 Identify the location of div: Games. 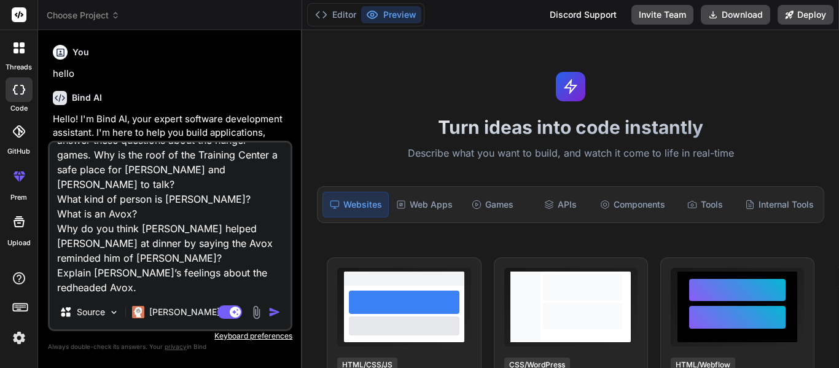
(493, 205).